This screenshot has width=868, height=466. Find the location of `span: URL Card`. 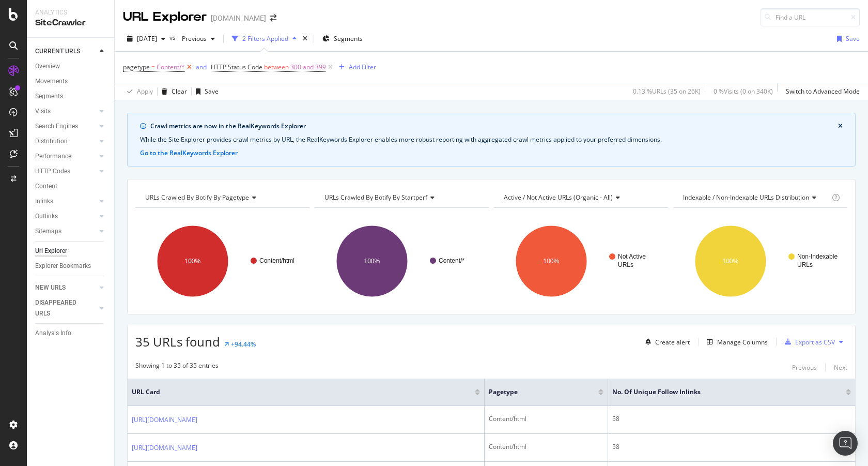

span: URL Card is located at coordinates (302, 392).